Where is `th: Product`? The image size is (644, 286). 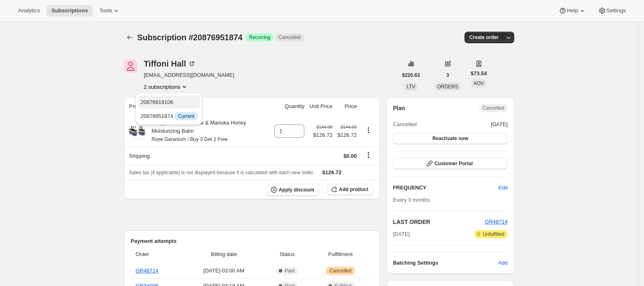 th: Product is located at coordinates (198, 106).